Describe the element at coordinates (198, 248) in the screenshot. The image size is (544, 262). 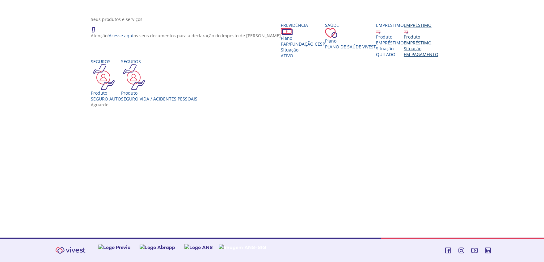
I see `img: Logo ANS` at that location.